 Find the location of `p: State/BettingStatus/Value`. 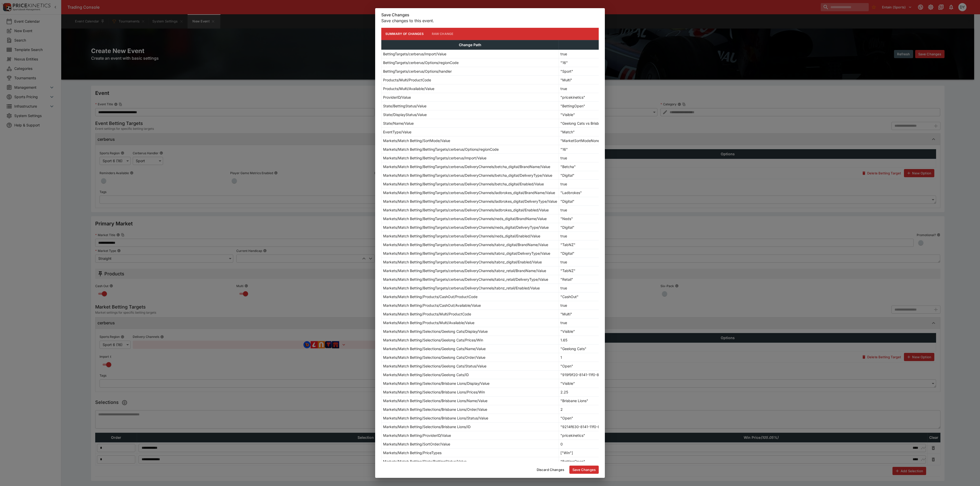

p: State/BettingStatus/Value is located at coordinates (405, 106).